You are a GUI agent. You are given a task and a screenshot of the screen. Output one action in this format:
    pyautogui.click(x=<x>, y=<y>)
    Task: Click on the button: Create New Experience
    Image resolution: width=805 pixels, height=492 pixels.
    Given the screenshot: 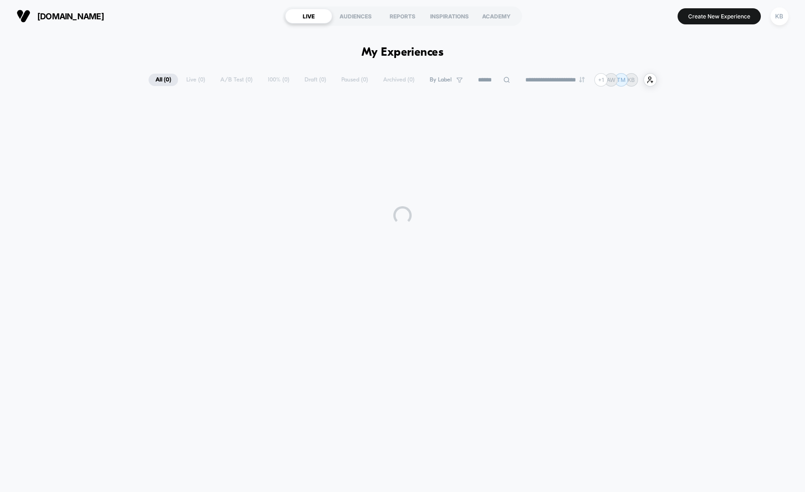 What is the action you would take?
    pyautogui.click(x=719, y=16)
    